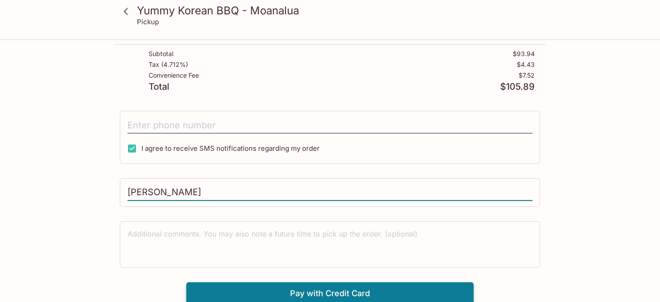 This screenshot has height=302, width=660. Describe the element at coordinates (148, 22) in the screenshot. I see `p: Pickup` at that location.